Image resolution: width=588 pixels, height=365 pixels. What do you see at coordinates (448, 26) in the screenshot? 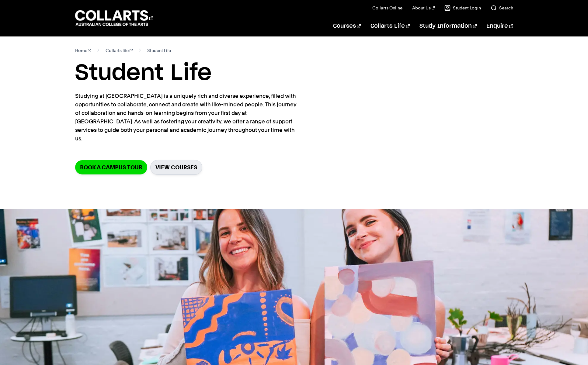
I see `a: Study Information` at bounding box center [448, 26].